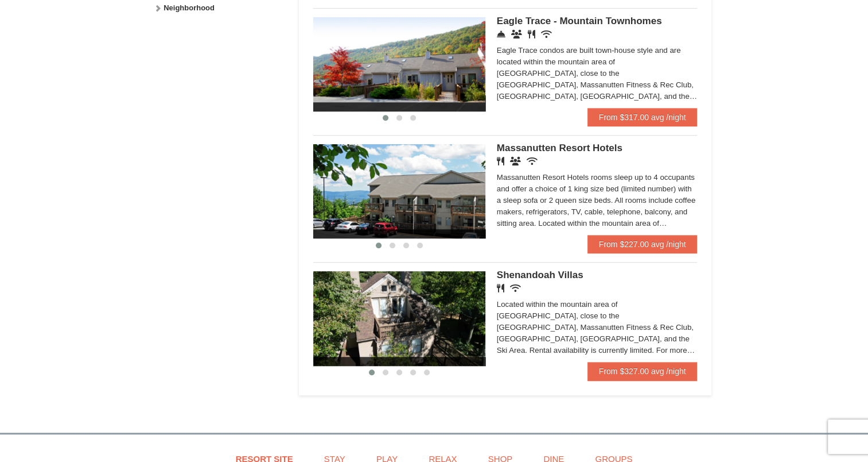  Describe the element at coordinates (540, 275) in the screenshot. I see `span: Shenandoah Villas` at that location.